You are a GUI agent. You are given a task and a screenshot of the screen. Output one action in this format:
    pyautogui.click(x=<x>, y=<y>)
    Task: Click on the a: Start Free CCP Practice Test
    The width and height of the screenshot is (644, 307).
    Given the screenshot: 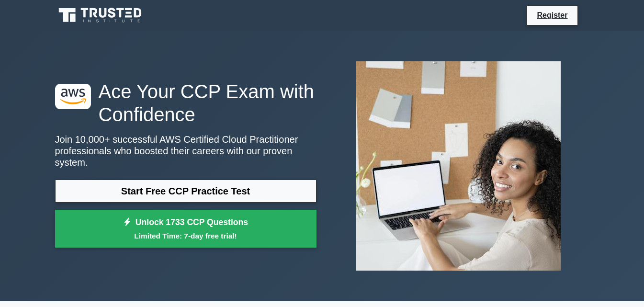 What is the action you would take?
    pyautogui.click(x=186, y=191)
    